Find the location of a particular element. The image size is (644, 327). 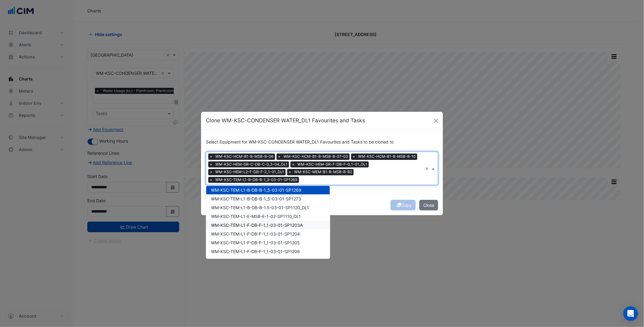

span: WM-KSC-TEM-L1-B-DB-B-1_5-03-01-SP1273 is located at coordinates (256, 198).